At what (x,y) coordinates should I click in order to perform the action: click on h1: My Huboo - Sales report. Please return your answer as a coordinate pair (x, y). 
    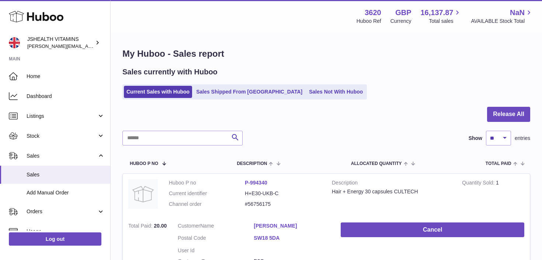
    Looking at the image, I should click on (326, 54).